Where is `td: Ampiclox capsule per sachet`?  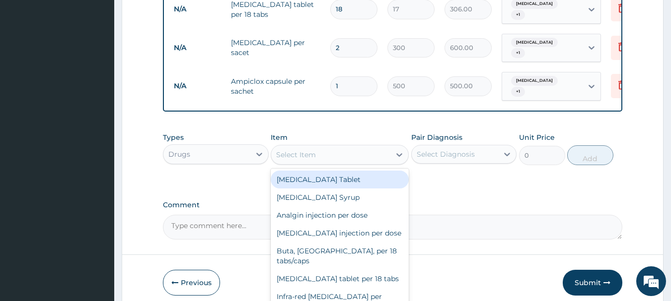
td: Ampiclox capsule per sachet is located at coordinates (275, 86).